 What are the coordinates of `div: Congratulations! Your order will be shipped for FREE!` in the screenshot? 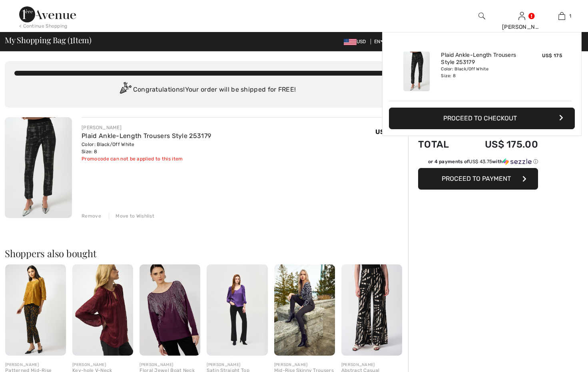 It's located at (206, 90).